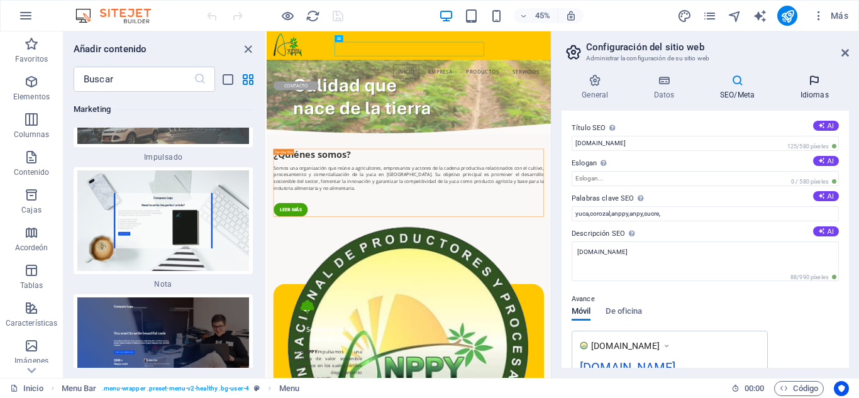  What do you see at coordinates (228, 79) in the screenshot?
I see `button: vista de lista` at bounding box center [228, 79].